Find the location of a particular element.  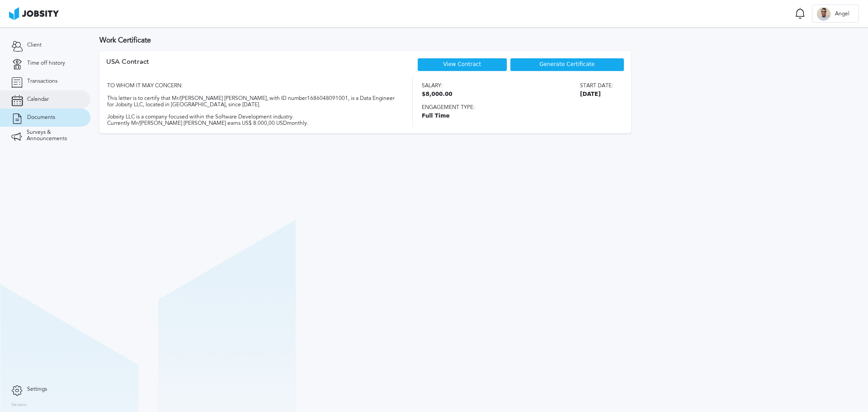

div: USA Contract is located at coordinates (127, 67).